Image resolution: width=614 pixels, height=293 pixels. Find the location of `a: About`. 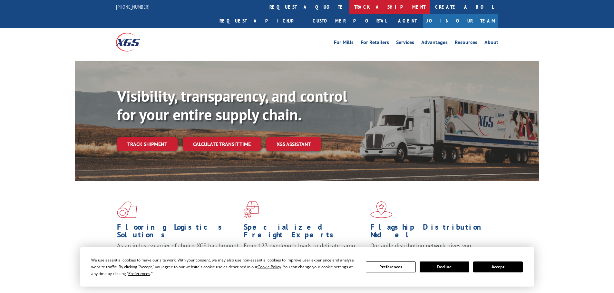

a: About is located at coordinates (491, 43).